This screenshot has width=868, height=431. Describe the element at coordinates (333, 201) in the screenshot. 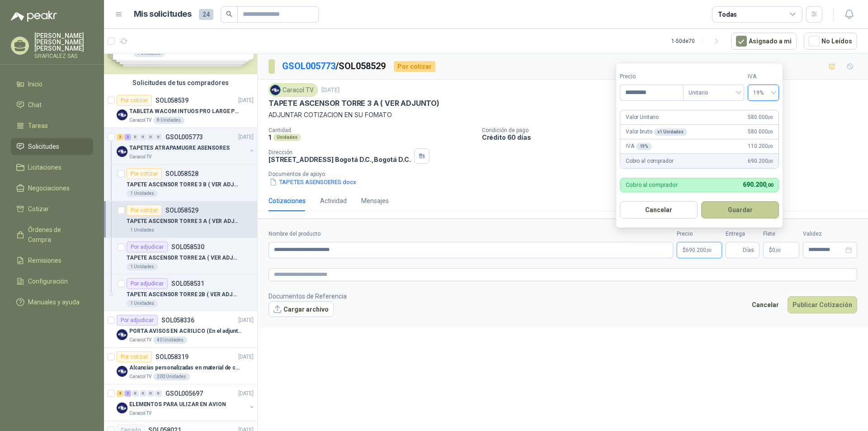

I see `div: Actividad` at that location.